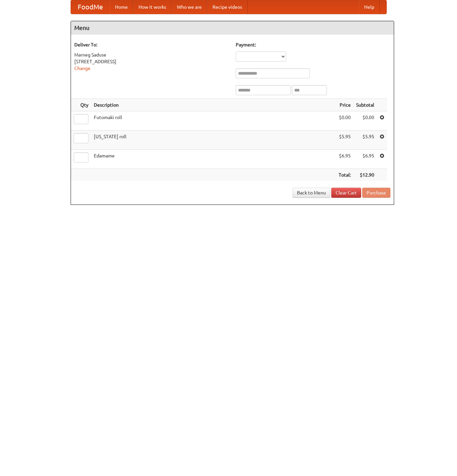 Image resolution: width=457 pixels, height=476 pixels. Describe the element at coordinates (213, 159) in the screenshot. I see `td: Edamame` at that location.